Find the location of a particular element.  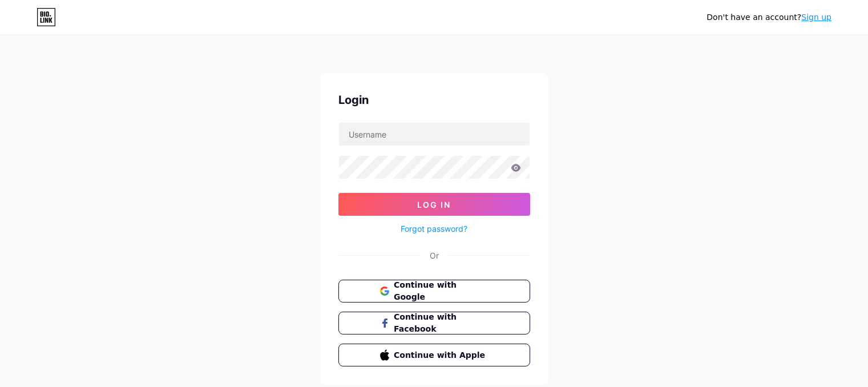

a: Forgot password? is located at coordinates (433, 228).